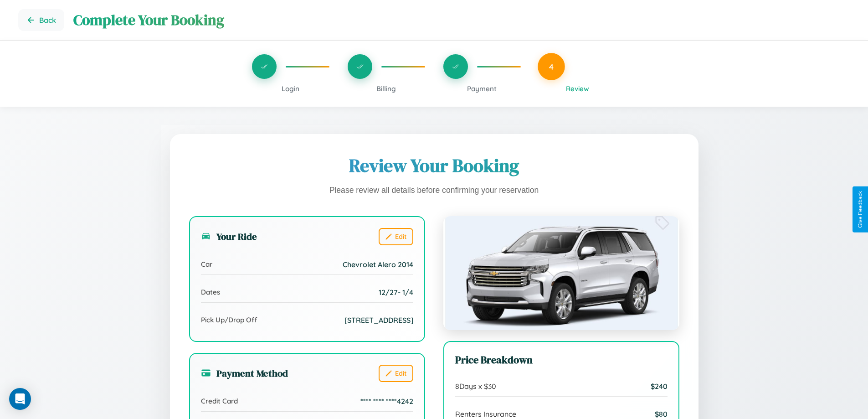  I want to click on span: Review, so click(577, 89).